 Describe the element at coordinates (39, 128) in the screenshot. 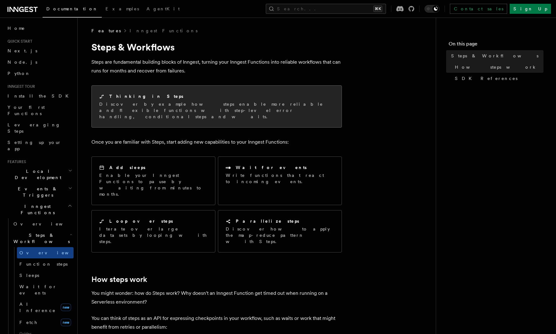

I see `a: Leveraging Steps` at that location.